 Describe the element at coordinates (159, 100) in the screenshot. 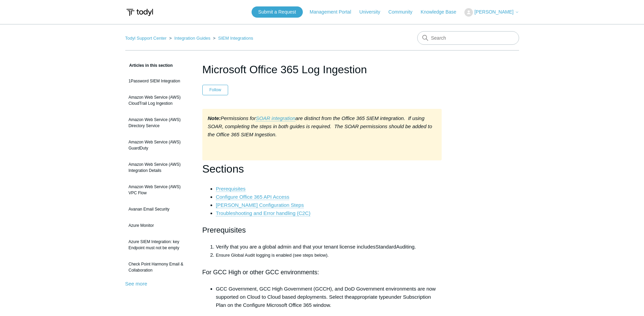

I see `a: Amazon Web Service (AWS) CloudTrail Log Ingestion` at that location.